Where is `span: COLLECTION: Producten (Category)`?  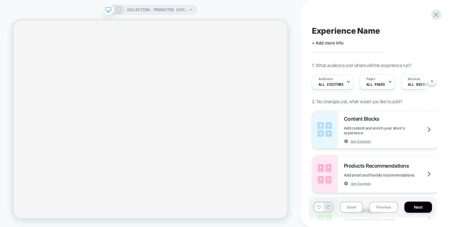 span: COLLECTION: Producten (Category) is located at coordinates (157, 10).